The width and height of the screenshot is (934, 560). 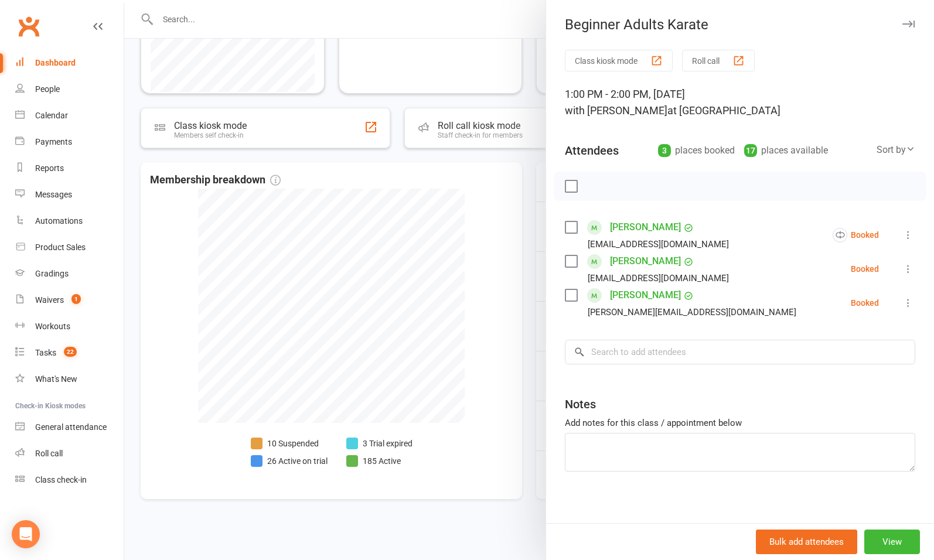 What do you see at coordinates (55, 63) in the screenshot?
I see `div: Dashboard` at bounding box center [55, 63].